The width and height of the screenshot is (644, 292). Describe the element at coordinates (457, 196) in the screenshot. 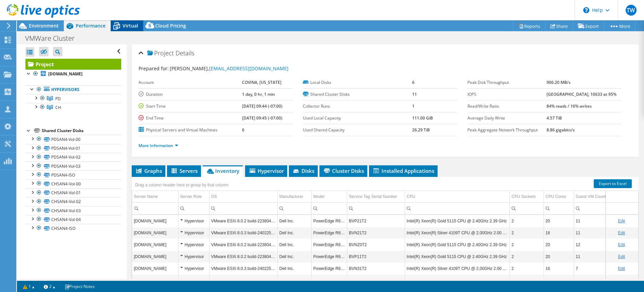

I see `td: CPU Column` at that location.